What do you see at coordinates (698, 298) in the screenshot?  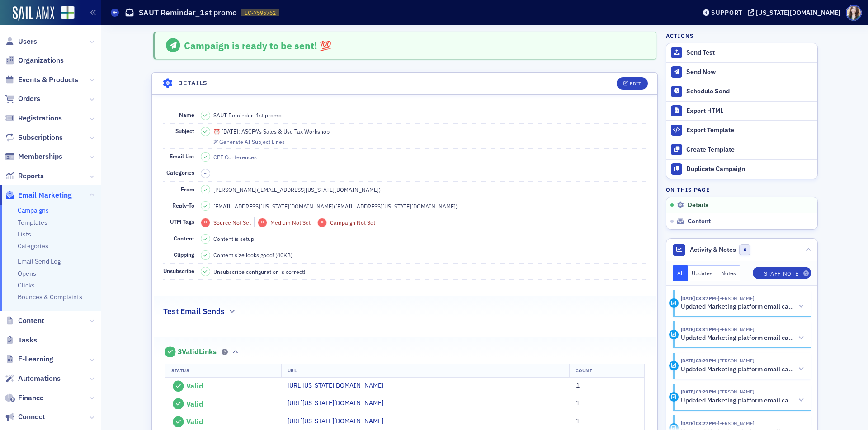 I see `time: 8/19/2025 03:37 PM` at bounding box center [698, 298].